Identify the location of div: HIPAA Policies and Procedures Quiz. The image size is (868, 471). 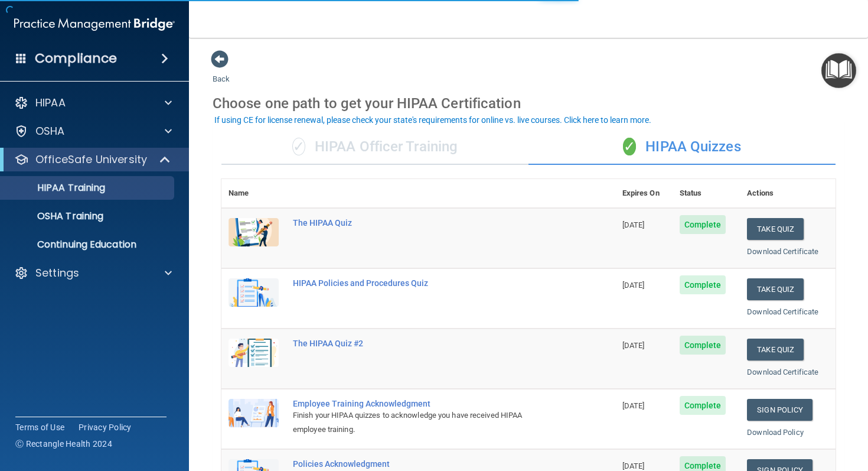
(425, 283).